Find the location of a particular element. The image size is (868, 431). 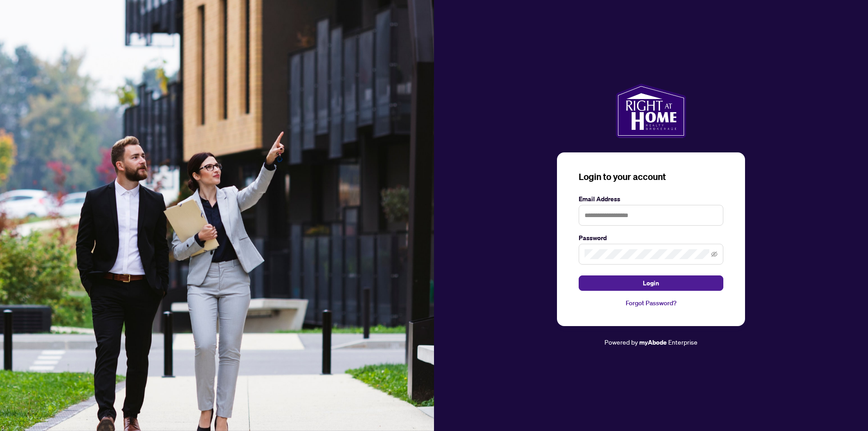

a: Forgot Password? is located at coordinates (651, 303).